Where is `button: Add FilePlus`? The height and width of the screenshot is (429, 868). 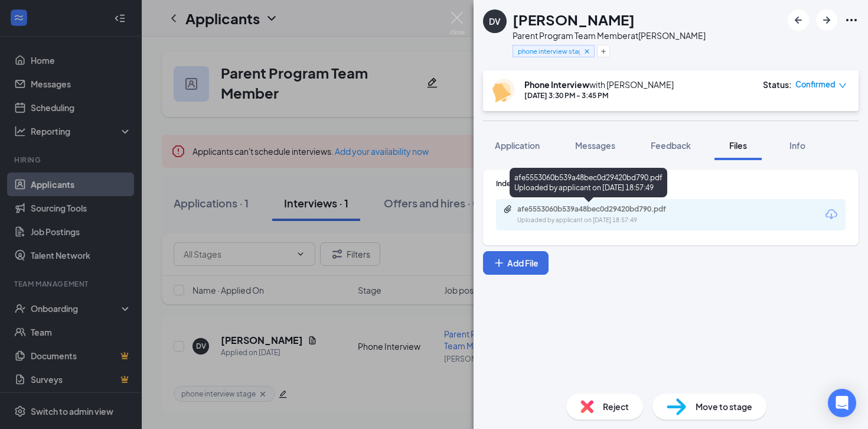
button: Add FilePlus is located at coordinates (516, 263).